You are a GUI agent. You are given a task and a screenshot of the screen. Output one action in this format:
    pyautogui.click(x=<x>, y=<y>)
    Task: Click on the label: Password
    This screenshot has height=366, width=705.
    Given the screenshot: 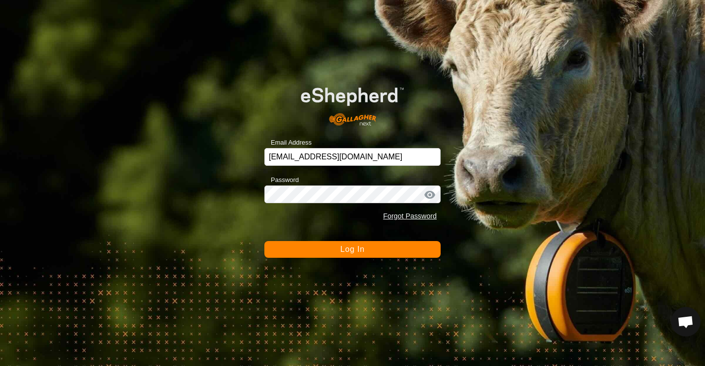 What is the action you would take?
    pyautogui.click(x=282, y=180)
    